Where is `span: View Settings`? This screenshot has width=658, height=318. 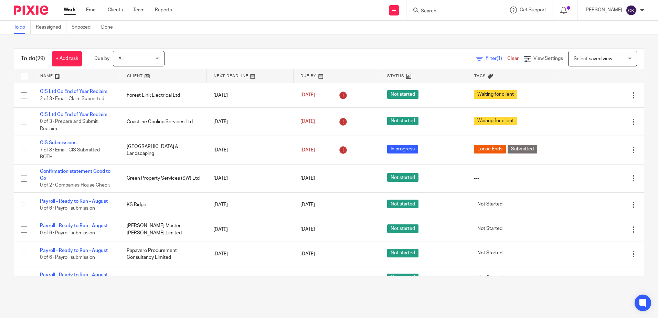
span: View Settings is located at coordinates (548, 58).